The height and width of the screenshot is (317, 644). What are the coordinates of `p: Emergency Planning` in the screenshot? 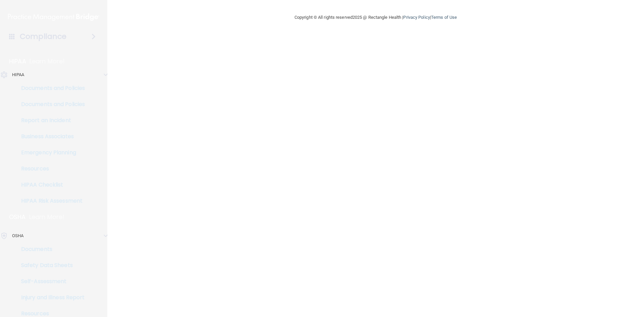 It's located at (50, 153).